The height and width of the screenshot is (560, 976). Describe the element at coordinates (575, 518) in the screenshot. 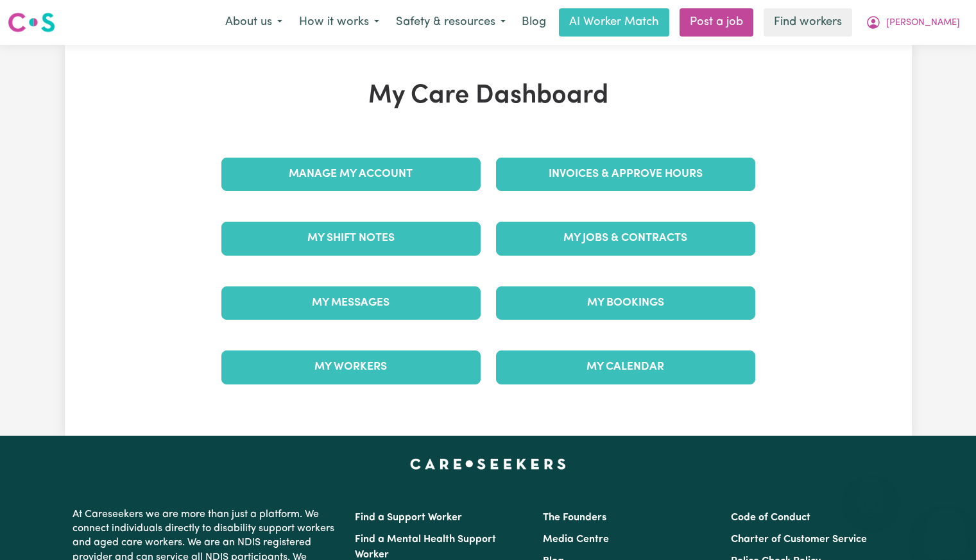

I see `a: The Founders` at that location.